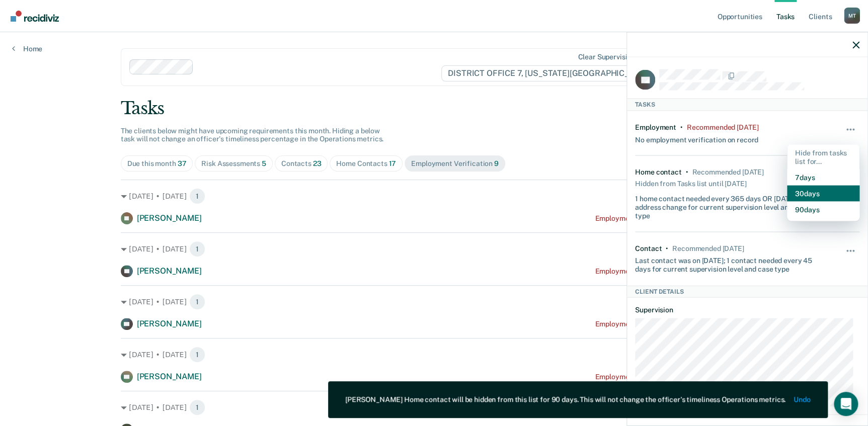 This screenshot has width=868, height=426. Describe the element at coordinates (621, 57) in the screenshot. I see `div: Clear supervision officers` at that location.